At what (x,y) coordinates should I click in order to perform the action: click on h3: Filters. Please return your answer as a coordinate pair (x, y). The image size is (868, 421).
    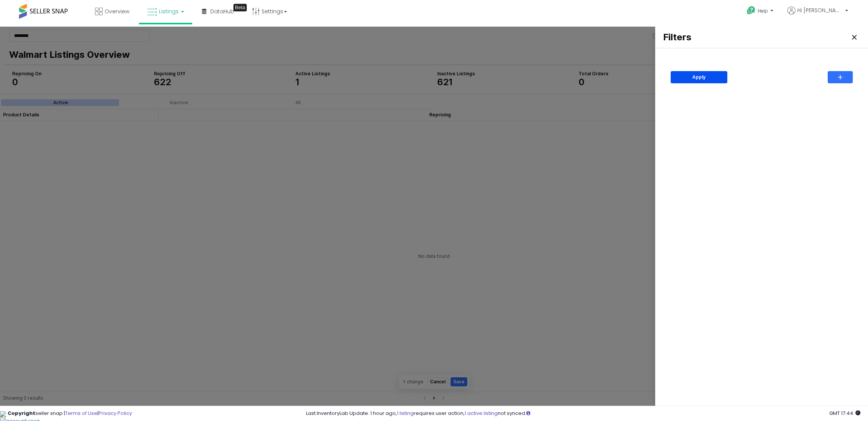
    Looking at the image, I should click on (685, 11).